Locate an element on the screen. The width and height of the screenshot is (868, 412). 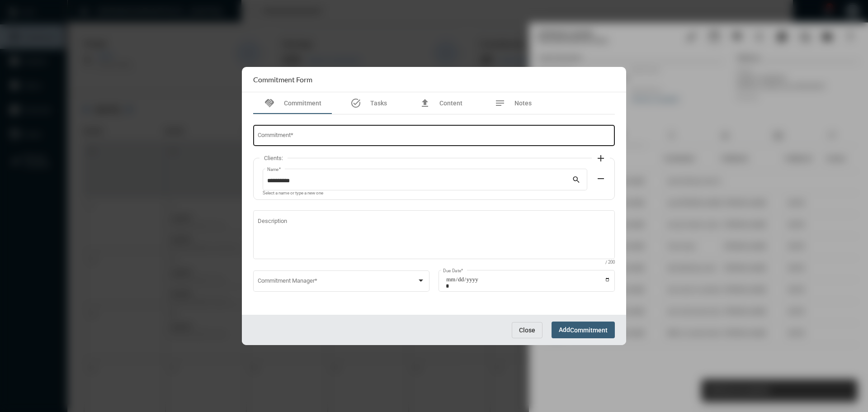
span: Notes is located at coordinates (523, 103).